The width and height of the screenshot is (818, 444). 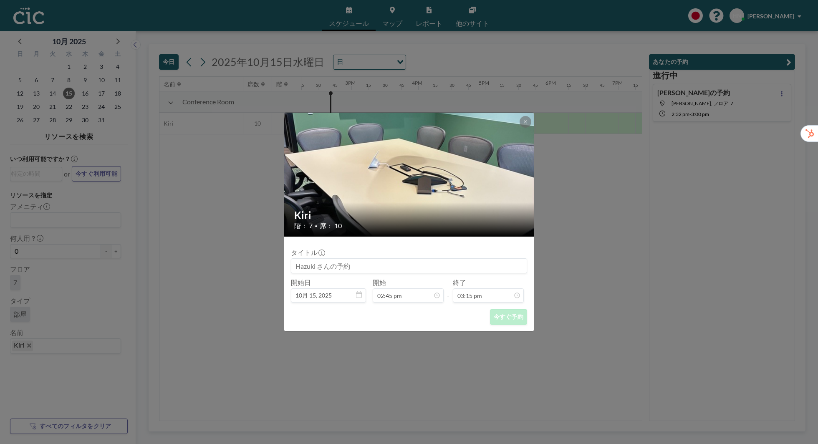 What do you see at coordinates (508, 317) in the screenshot?
I see `button: 今すぐ予約` at bounding box center [508, 317].